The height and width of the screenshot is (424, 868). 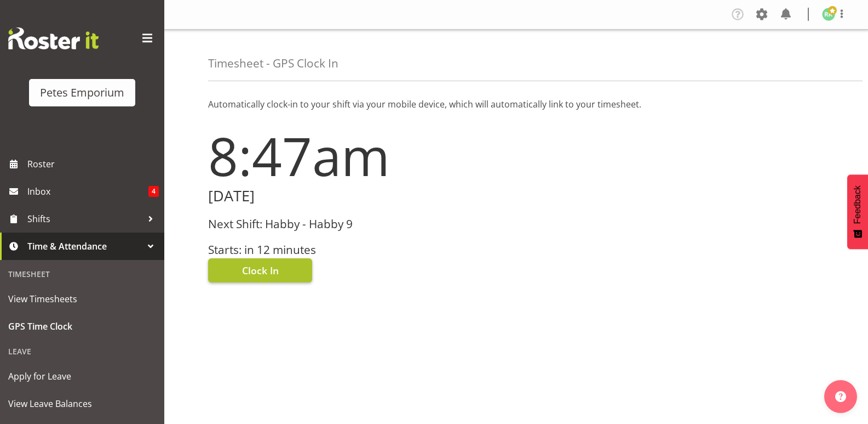 What do you see at coordinates (273, 63) in the screenshot?
I see `h4: Timesheet - GPS Clock In` at bounding box center [273, 63].